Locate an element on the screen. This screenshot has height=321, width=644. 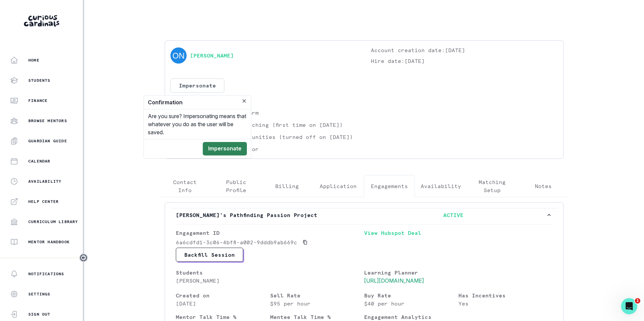
p: Calendar is located at coordinates (39, 161).